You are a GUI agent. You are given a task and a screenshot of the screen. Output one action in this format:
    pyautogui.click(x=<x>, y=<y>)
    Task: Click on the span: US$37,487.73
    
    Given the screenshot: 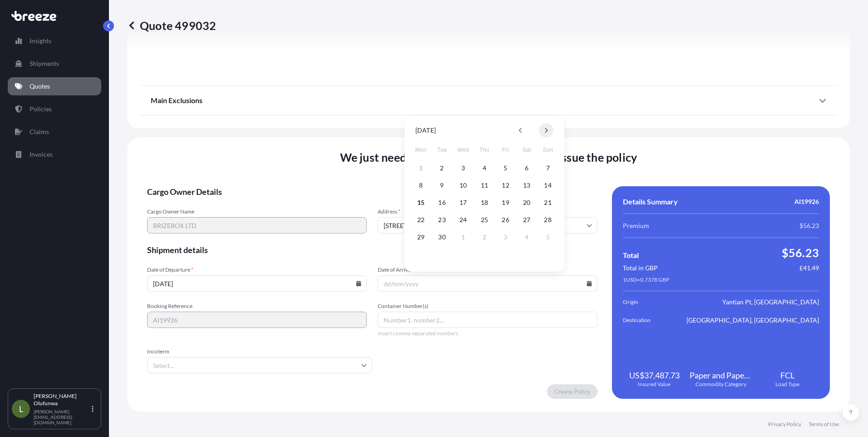 What is the action you would take?
    pyautogui.click(x=655, y=375)
    